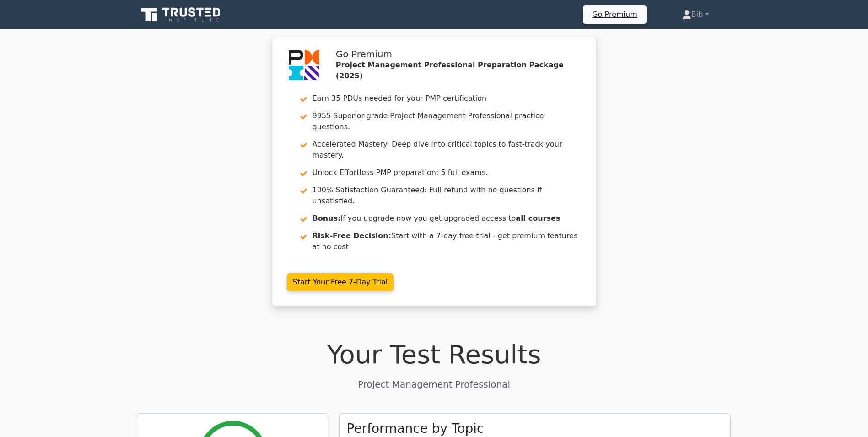 The image size is (868, 437). Describe the element at coordinates (614, 14) in the screenshot. I see `a: Go Premium` at that location.